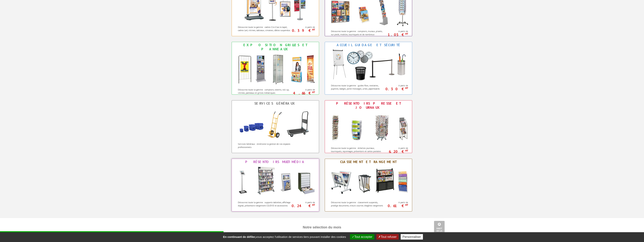  Describe the element at coordinates (362, 237) in the screenshot. I see `button: Tout accepter` at that location.